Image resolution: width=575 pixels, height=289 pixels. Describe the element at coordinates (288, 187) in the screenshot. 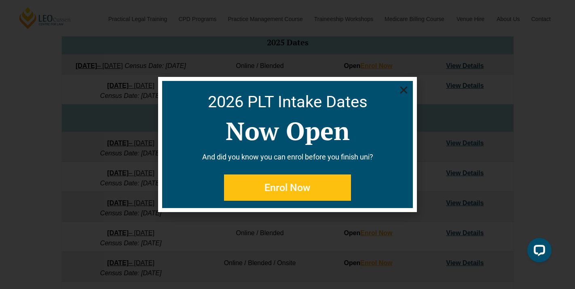

I see `a: Enrol Now` at that location.